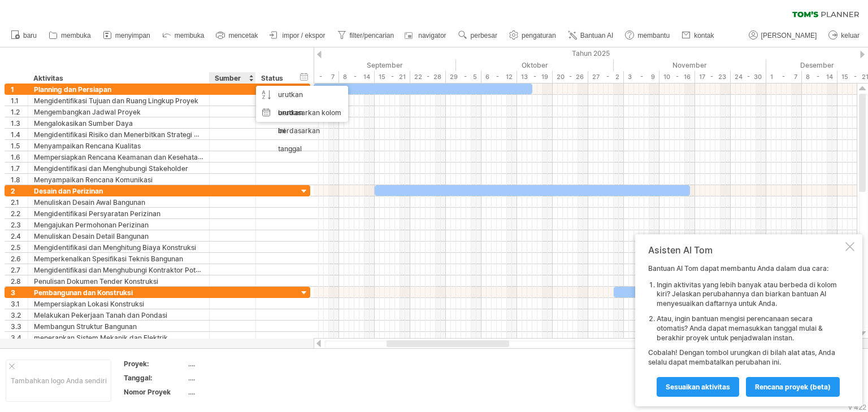 Image resolution: width=868 pixels, height=412 pixels. I want to click on font: Planning dan Persiapan, so click(73, 89).